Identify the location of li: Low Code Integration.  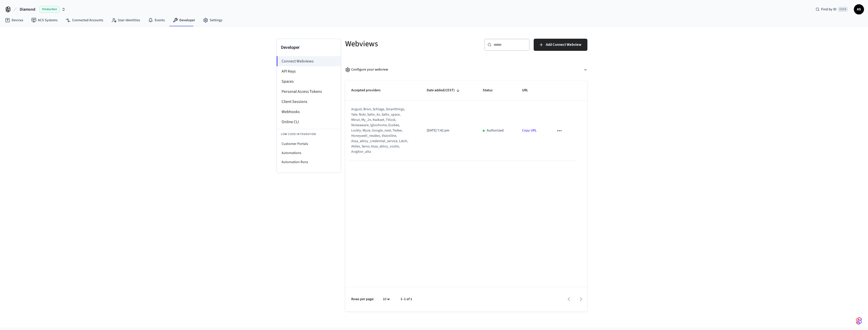
(309, 134).